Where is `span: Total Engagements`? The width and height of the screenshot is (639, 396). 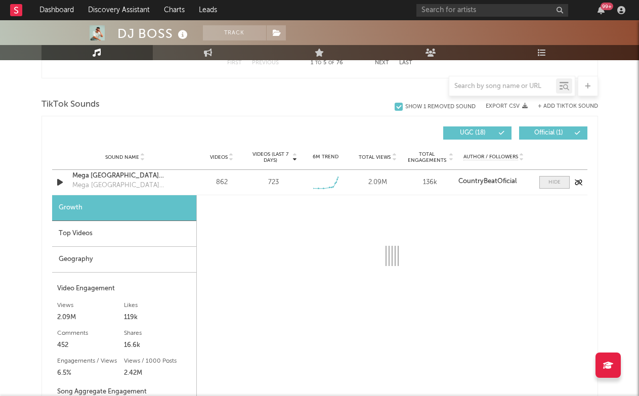 span: Total Engagements is located at coordinates (427, 157).